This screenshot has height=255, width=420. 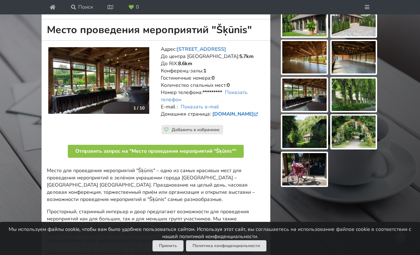 I want to click on div: 1 / 10, so click(x=139, y=108).